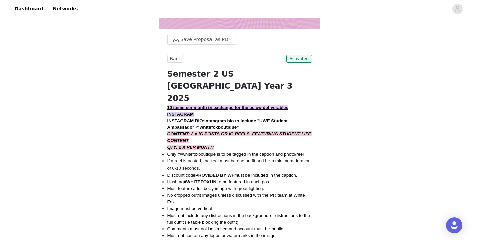 This screenshot has height=240, width=479. What do you see at coordinates (227, 107) in the screenshot?
I see `strong: 10 items per month in exchange for the below deliverables` at bounding box center [227, 107].